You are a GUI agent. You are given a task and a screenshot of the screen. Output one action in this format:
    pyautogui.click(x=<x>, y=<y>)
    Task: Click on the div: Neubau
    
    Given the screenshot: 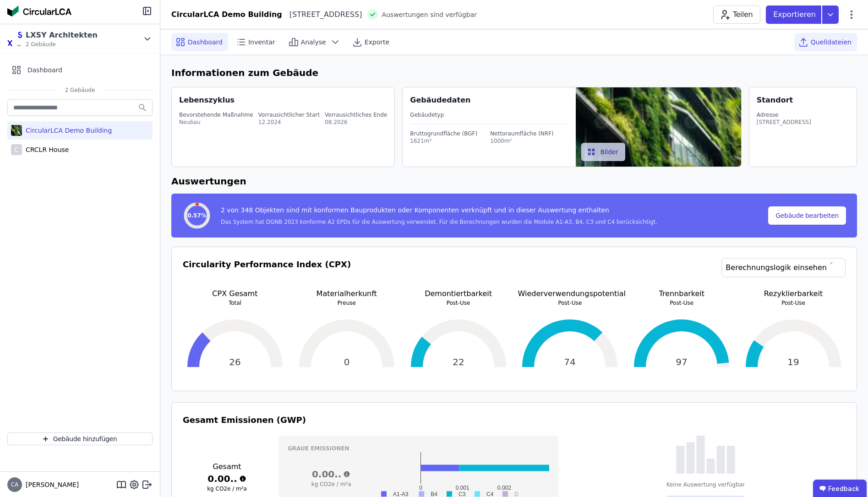 What is the action you would take?
    pyautogui.click(x=216, y=122)
    